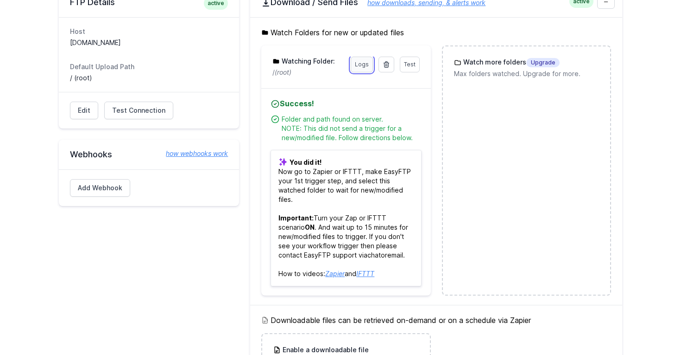 This screenshot has height=355, width=681. Describe the element at coordinates (365, 273) in the screenshot. I see `a: IFTTT` at that location.